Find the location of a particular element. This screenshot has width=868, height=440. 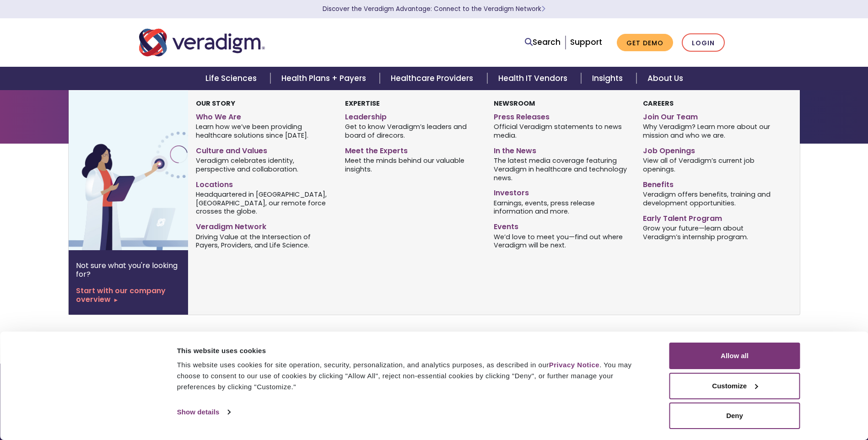

span: Official Veradigm statements to news media. is located at coordinates (561, 131).